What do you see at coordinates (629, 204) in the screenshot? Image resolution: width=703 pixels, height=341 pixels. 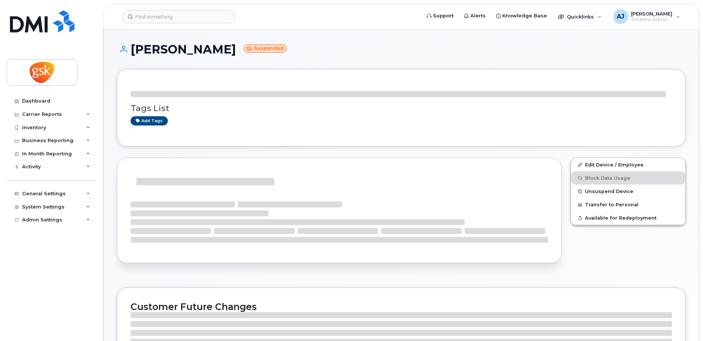 I see `button: Transfer to Personal` at bounding box center [629, 204].